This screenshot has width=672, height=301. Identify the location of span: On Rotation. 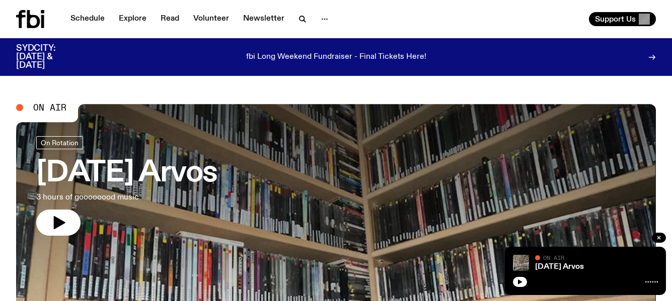
(59, 143).